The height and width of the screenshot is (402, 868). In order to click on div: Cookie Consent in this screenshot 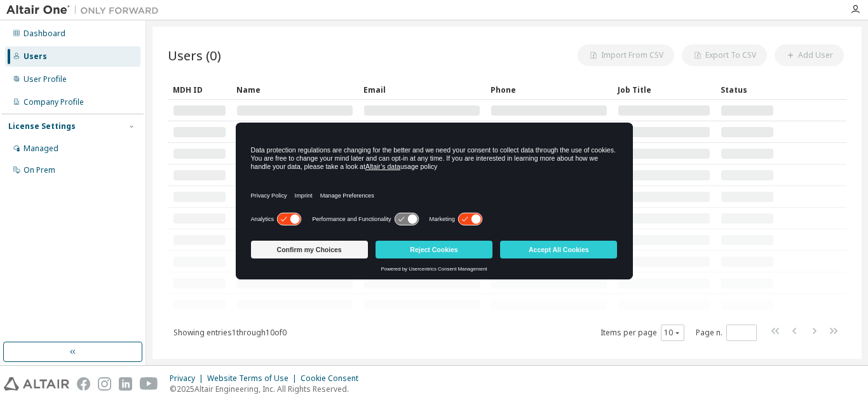, I will do `click(333, 379)`.